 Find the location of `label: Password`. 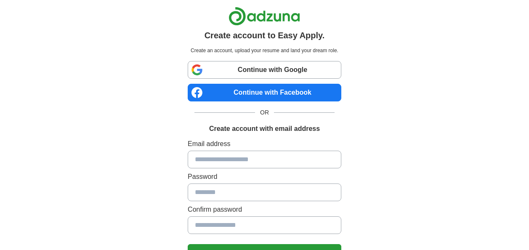

label: Password is located at coordinates (264, 177).